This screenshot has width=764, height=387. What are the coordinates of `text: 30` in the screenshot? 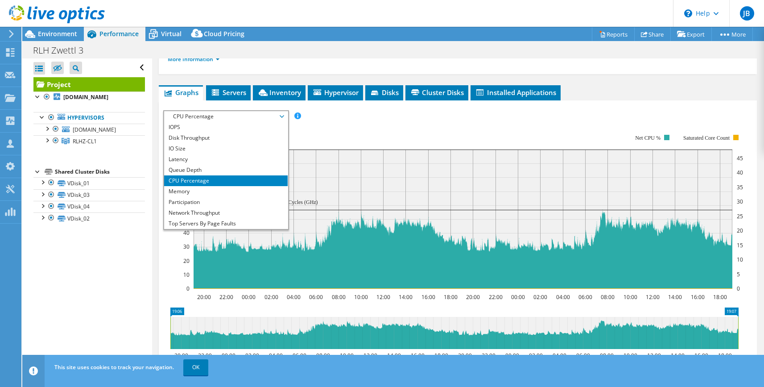 It's located at (740, 201).